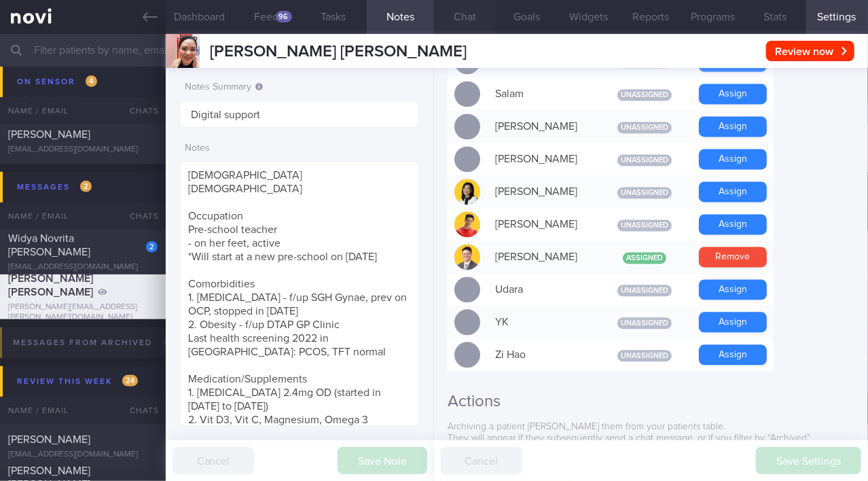 This screenshot has width=868, height=481. What do you see at coordinates (733, 258) in the screenshot?
I see `button: Remove` at bounding box center [733, 258].